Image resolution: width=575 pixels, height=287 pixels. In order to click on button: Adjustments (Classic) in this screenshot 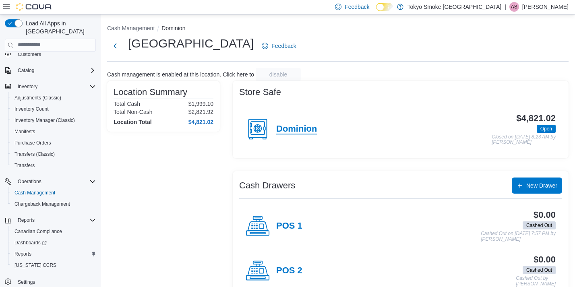, I will do `click(54, 98)`.